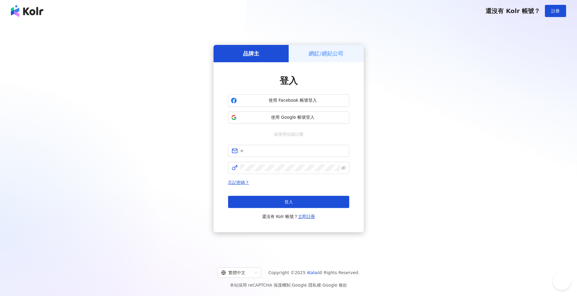  I want to click on button: 使用 Google 帳號登入, so click(289, 117).